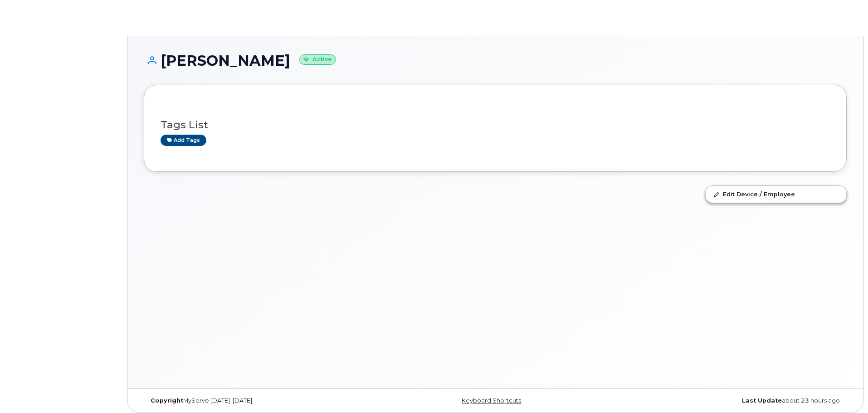 This screenshot has height=413, width=868. I want to click on small: Active, so click(317, 59).